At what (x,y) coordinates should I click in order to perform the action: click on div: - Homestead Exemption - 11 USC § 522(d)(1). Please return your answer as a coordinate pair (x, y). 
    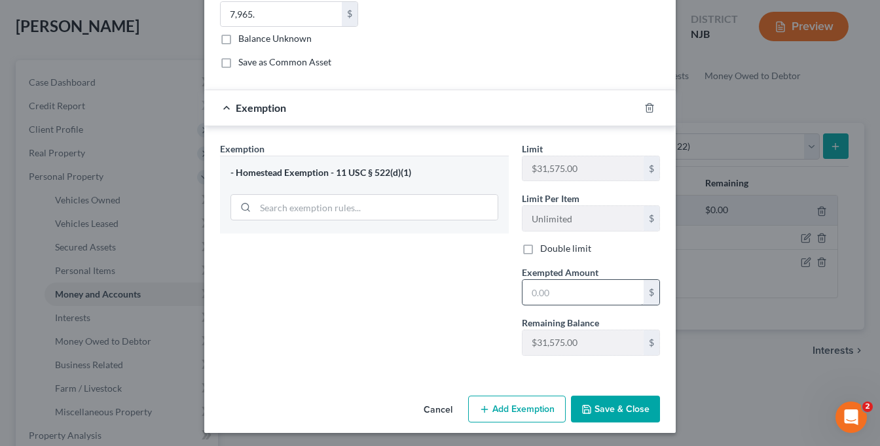
    Looking at the image, I should click on (364, 173).